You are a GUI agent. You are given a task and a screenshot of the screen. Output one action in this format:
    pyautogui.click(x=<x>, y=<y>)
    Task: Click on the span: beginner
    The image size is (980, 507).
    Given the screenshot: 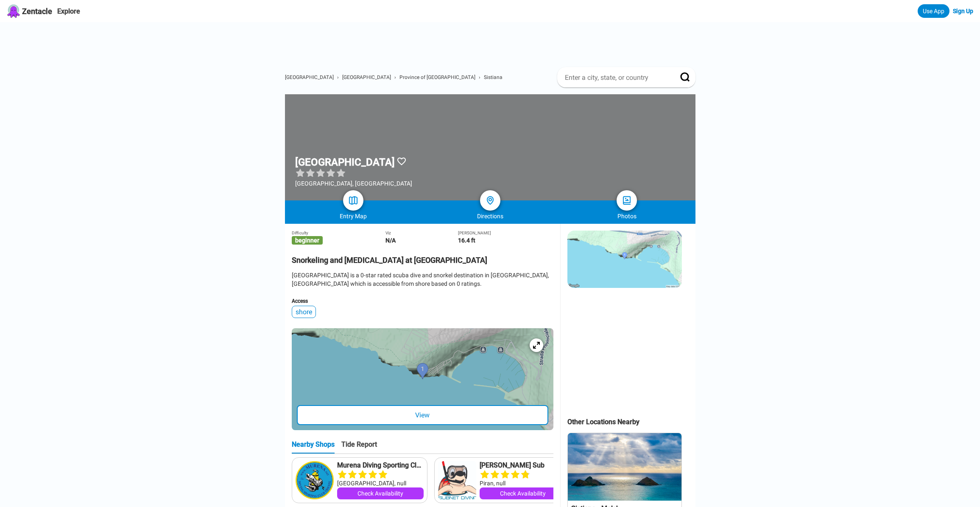 What is the action you would take?
    pyautogui.click(x=307, y=240)
    